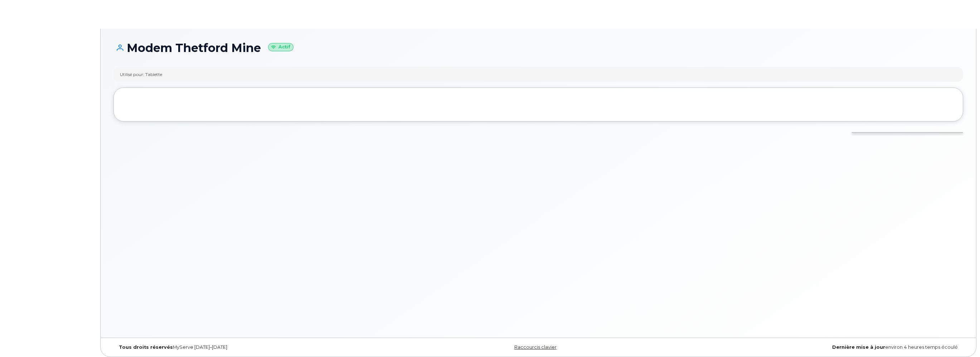 This screenshot has height=357, width=980. What do you see at coordinates (539, 48) in the screenshot?
I see `h1: Modem Thetford Mine` at bounding box center [539, 48].